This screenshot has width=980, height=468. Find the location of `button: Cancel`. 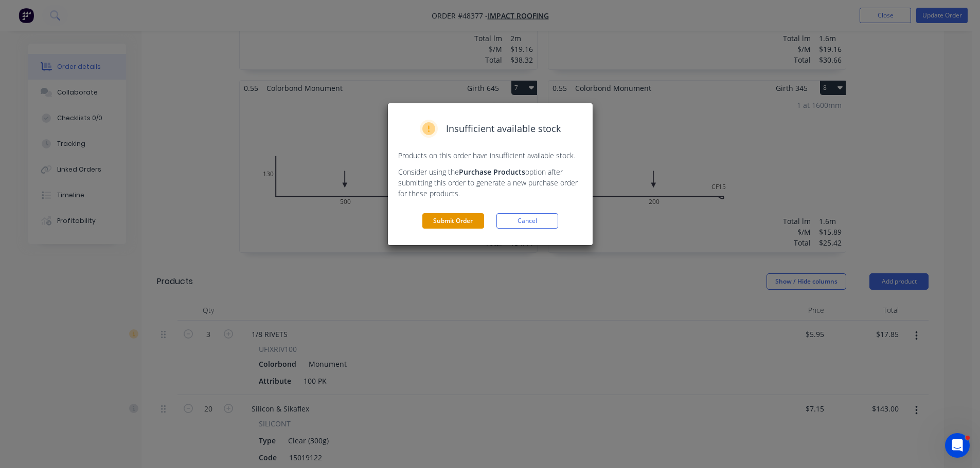

button: Cancel is located at coordinates (527, 221).